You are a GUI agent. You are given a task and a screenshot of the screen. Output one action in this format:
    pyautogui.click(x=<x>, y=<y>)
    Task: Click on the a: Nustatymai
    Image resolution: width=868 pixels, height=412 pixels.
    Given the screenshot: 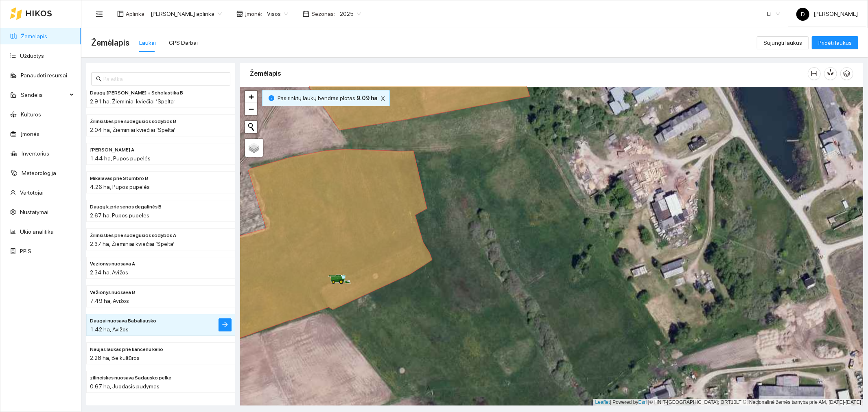 What is the action you would take?
    pyautogui.click(x=34, y=212)
    